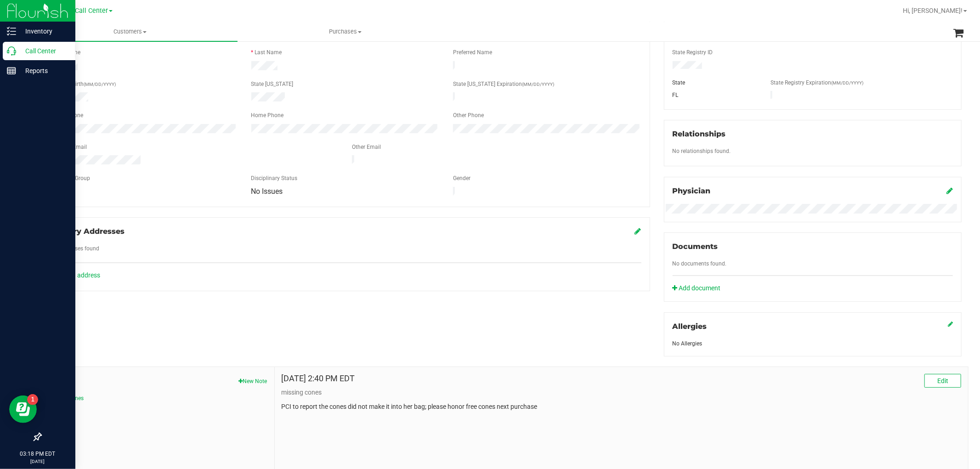  I want to click on label: Gender, so click(462, 178).